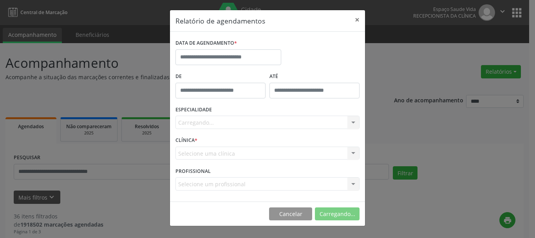 The height and width of the screenshot is (238, 535). What do you see at coordinates (194, 110) in the screenshot?
I see `label: ESPECIALIDADE` at bounding box center [194, 110].